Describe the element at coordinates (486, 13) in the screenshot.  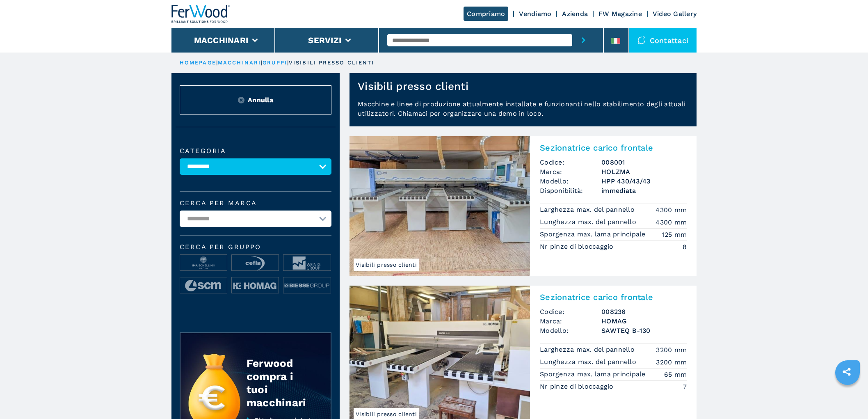
I see `a: Compriamo` at that location.